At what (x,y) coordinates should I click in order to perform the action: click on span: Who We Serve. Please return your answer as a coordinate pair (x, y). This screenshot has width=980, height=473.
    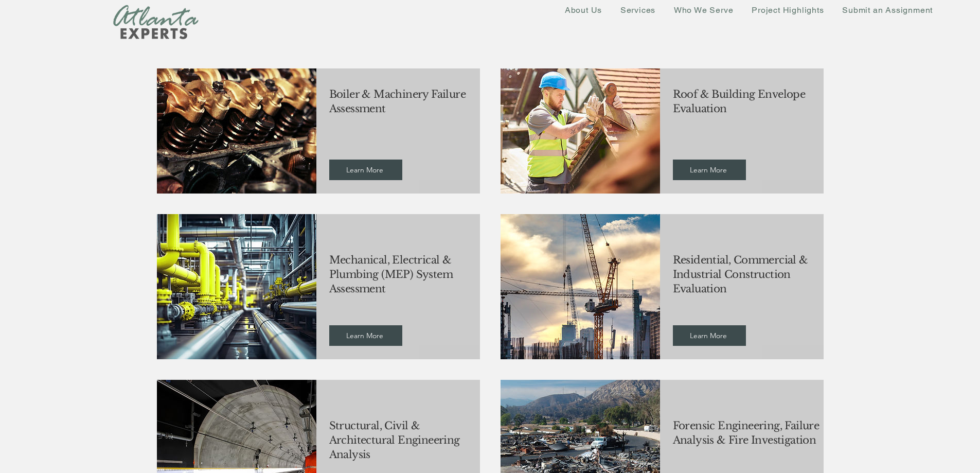
    Looking at the image, I should click on (704, 10).